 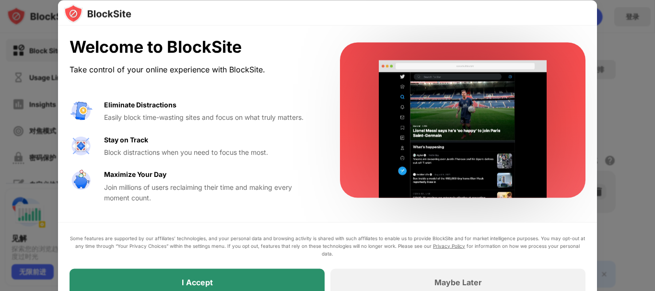 I want to click on div: Some features are supported by our affiliates’ technologies, and your personal data and browsing ..., so click(x=327, y=245).